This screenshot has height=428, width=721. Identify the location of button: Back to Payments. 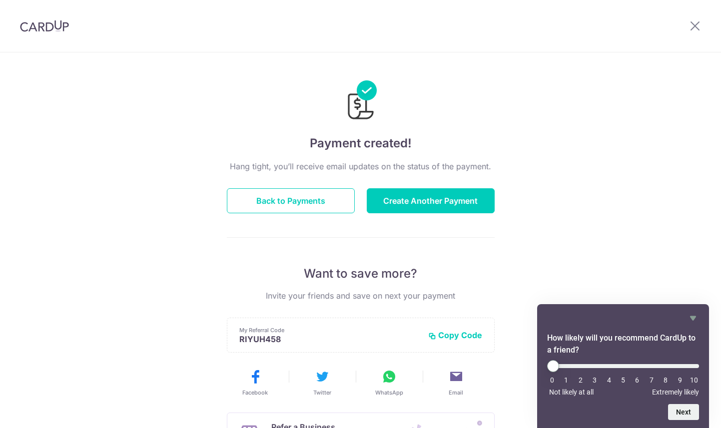
(291, 201).